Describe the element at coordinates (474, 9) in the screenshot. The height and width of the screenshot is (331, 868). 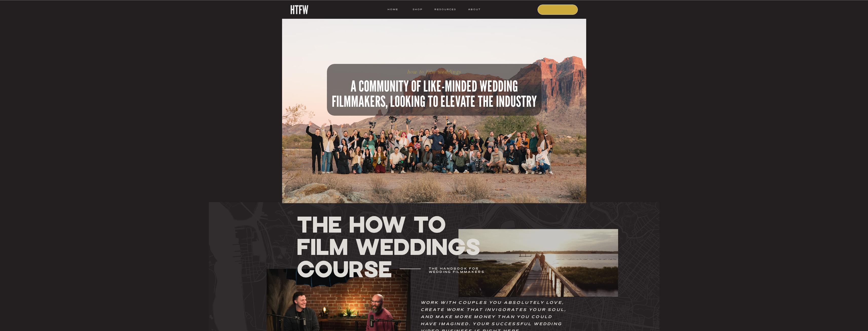
I see `a: ABOUT` at that location.